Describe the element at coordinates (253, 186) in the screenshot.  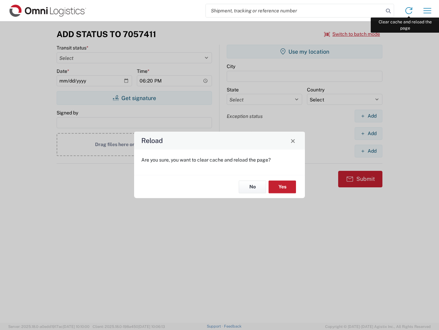
I see `button: No` at that location.